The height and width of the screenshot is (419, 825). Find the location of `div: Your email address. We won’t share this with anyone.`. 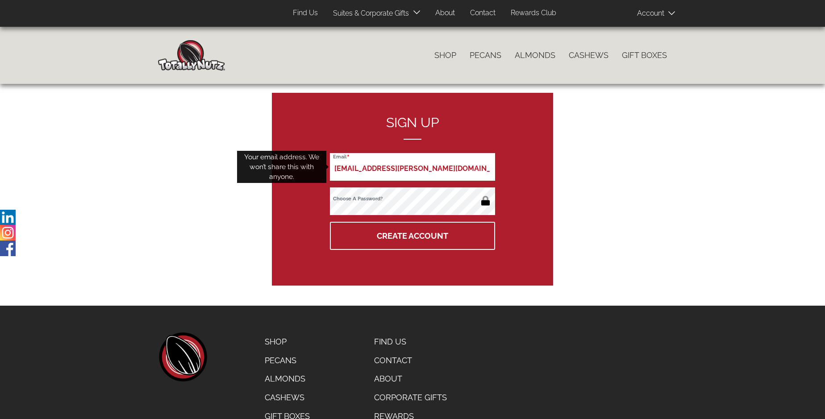

div: Your email address. We won’t share this with anyone. is located at coordinates (282, 167).